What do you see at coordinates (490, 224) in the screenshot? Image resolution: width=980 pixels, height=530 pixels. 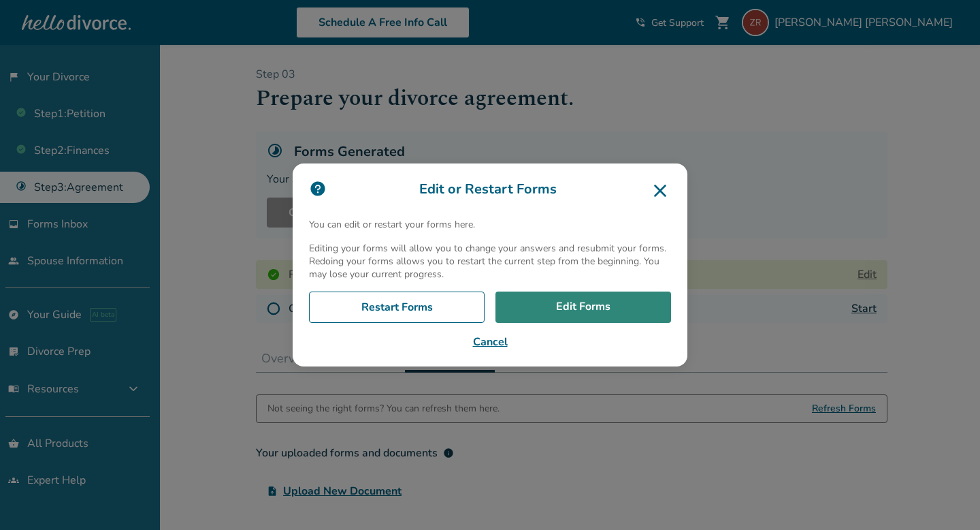 I see `p: You can edit or restart your forms here.` at bounding box center [490, 224].